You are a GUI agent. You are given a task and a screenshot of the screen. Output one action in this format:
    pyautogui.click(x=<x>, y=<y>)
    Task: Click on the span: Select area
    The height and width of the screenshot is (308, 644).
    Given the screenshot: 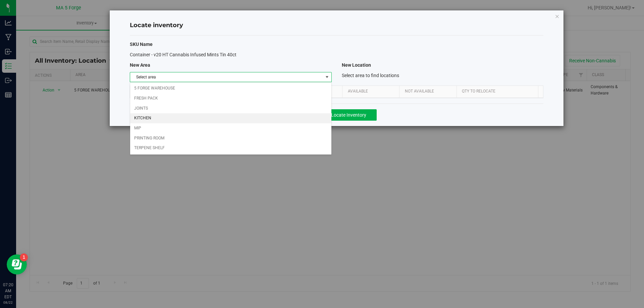 What is the action you would take?
    pyautogui.click(x=227, y=77)
    